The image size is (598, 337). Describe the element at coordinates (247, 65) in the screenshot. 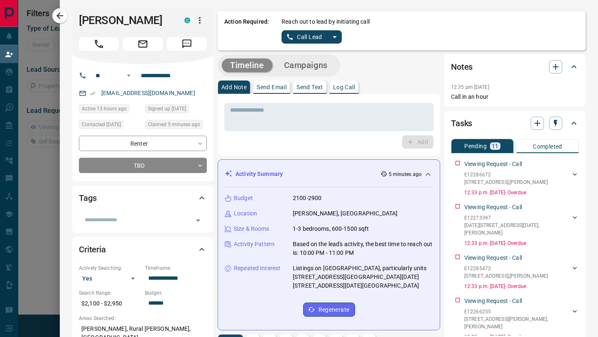

I see `button: Timeline` at that location.